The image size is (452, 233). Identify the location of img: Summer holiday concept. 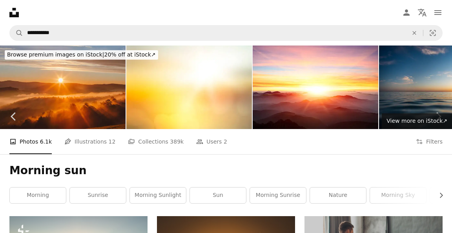
(189, 87).